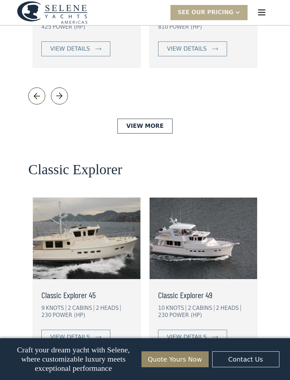 Image resolution: width=290 pixels, height=380 pixels. Describe the element at coordinates (46, 27) in the screenshot. I see `div: 425` at that location.